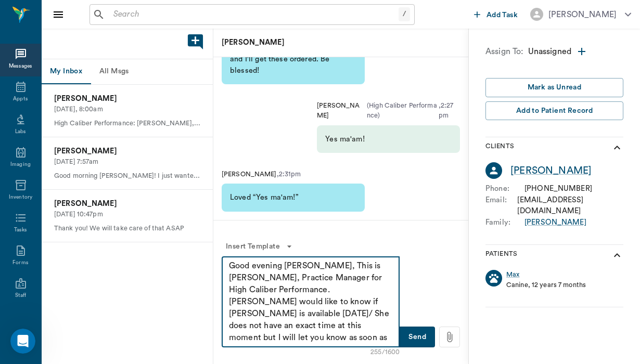 This screenshot has height=364, width=640. Describe the element at coordinates (20, 295) in the screenshot. I see `div: Staff` at that location.